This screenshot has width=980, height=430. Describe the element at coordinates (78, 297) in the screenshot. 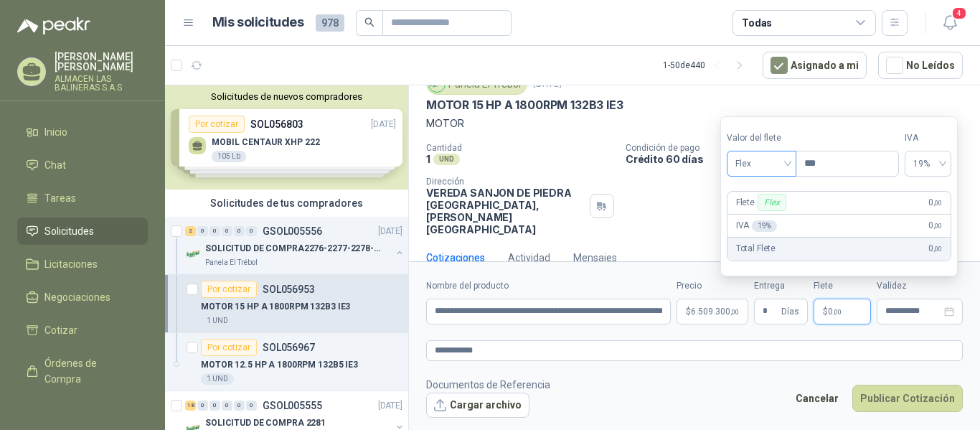

I see `span: Negociaciones` at that location.